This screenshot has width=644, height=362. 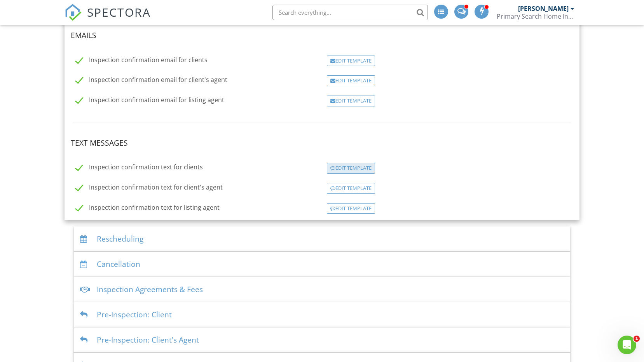 I want to click on div: Rescheduling, so click(x=322, y=239).